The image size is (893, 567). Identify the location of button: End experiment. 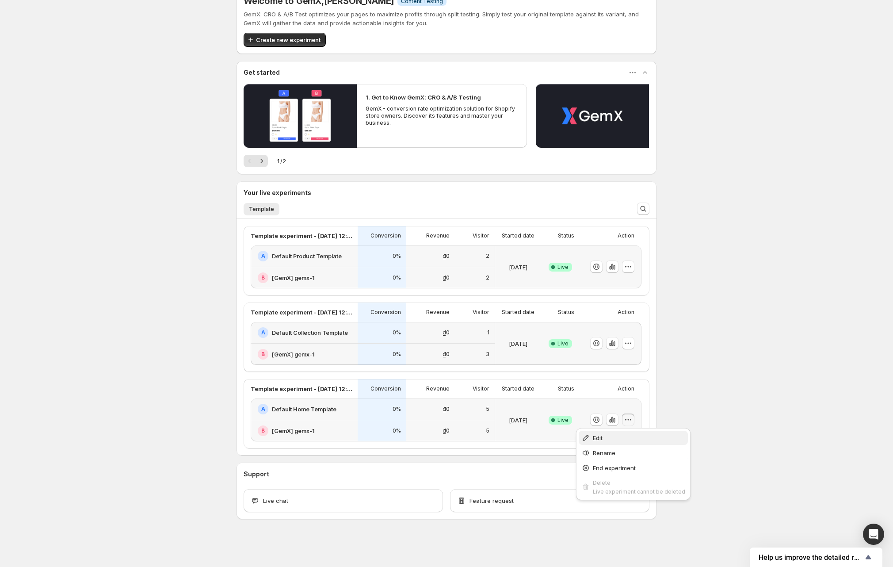
(633, 468).